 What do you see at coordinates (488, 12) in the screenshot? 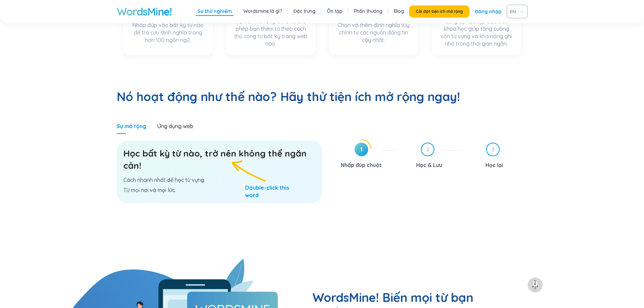
I see `font: Đăng nhập` at bounding box center [488, 12].